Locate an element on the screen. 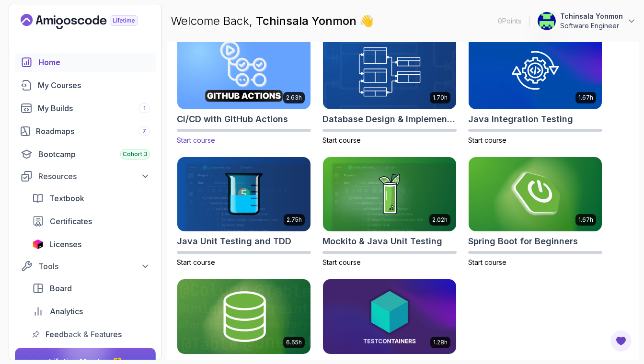 The height and width of the screenshot is (364, 644). div: My Courses is located at coordinates (94, 85).